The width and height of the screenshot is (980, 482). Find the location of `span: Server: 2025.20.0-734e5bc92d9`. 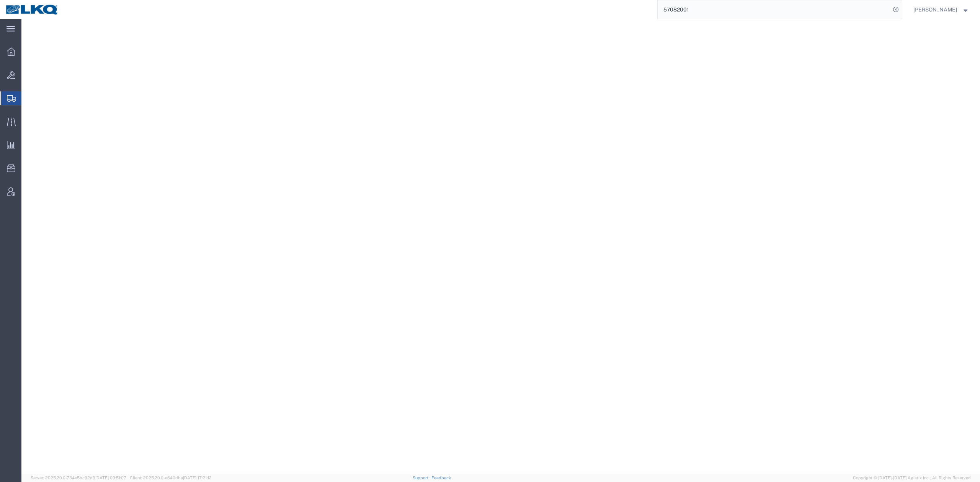

span: Server: 2025.20.0-734e5bc92d9 is located at coordinates (79, 478).